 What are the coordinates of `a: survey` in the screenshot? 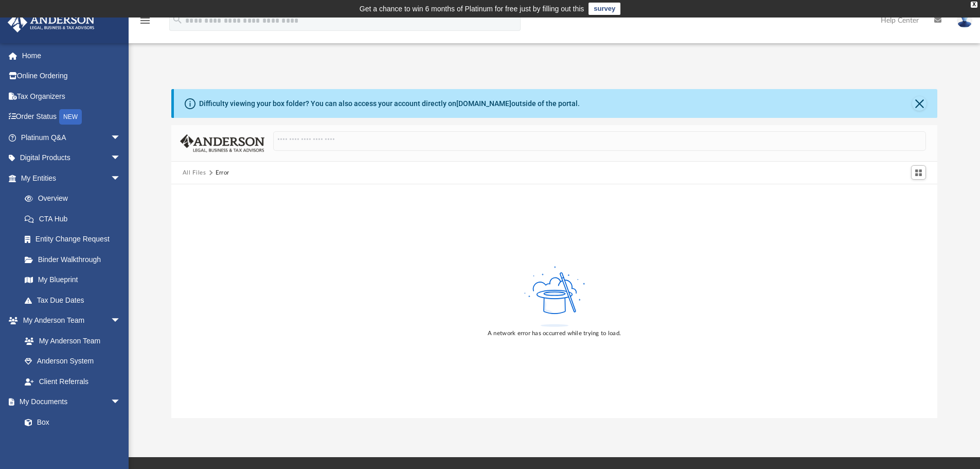 It's located at (605, 8).